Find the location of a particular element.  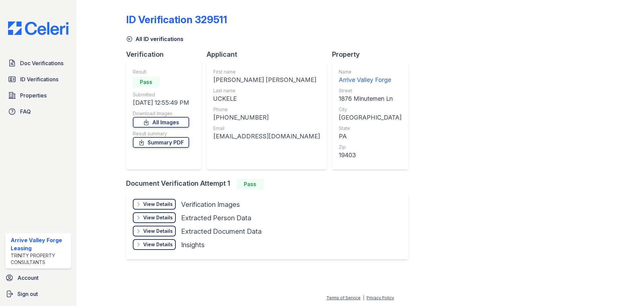

a: Summary PDF is located at coordinates (161, 142).